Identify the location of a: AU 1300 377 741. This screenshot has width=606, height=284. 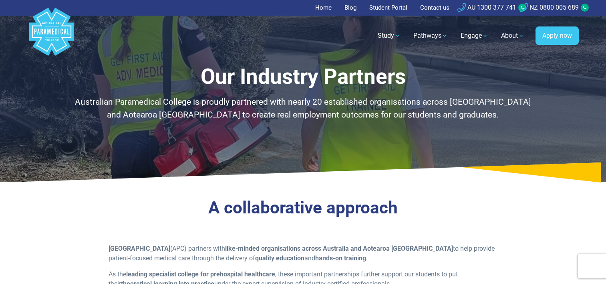
(487, 7).